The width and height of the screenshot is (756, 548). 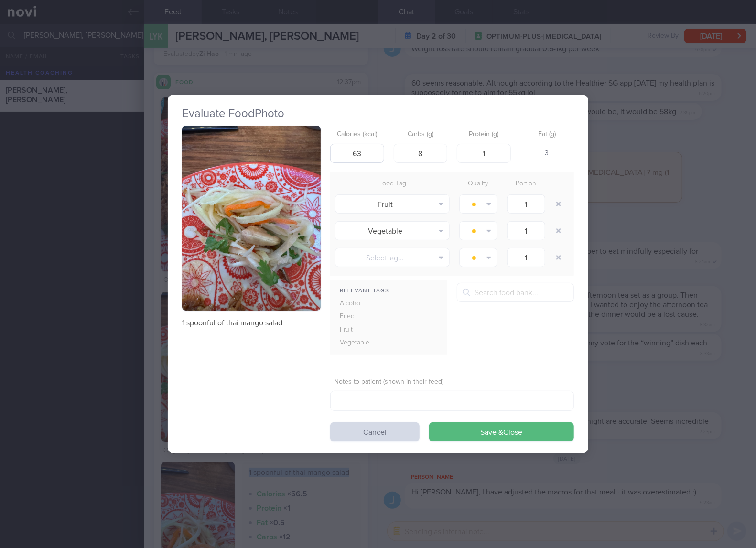 I want to click on img: 1 spoonful of thai mango salad, so click(x=251, y=218).